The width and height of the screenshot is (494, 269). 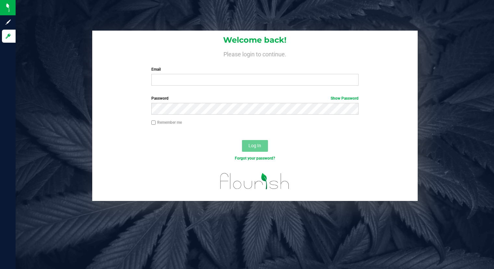 I want to click on span: Password, so click(x=160, y=98).